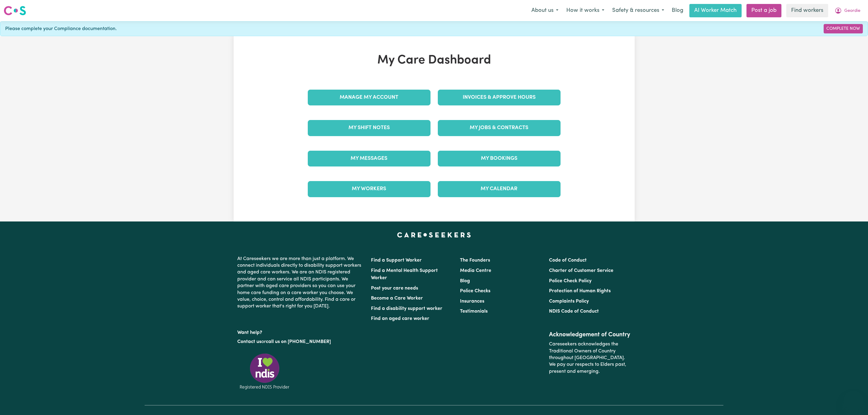  Describe the element at coordinates (848, 11) in the screenshot. I see `button: My Account` at that location.